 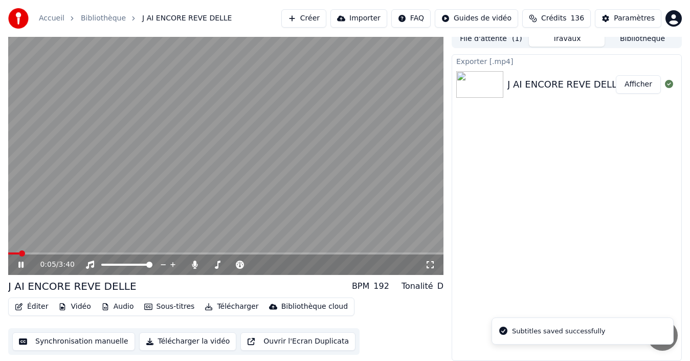 What do you see at coordinates (48, 265) in the screenshot?
I see `span: 0:05` at bounding box center [48, 265].